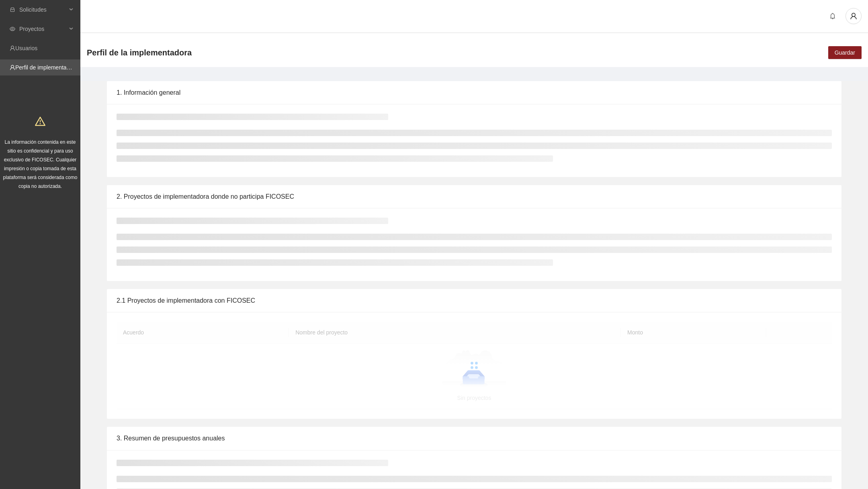 The image size is (868, 489). What do you see at coordinates (853, 16) in the screenshot?
I see `button: user` at bounding box center [853, 16].